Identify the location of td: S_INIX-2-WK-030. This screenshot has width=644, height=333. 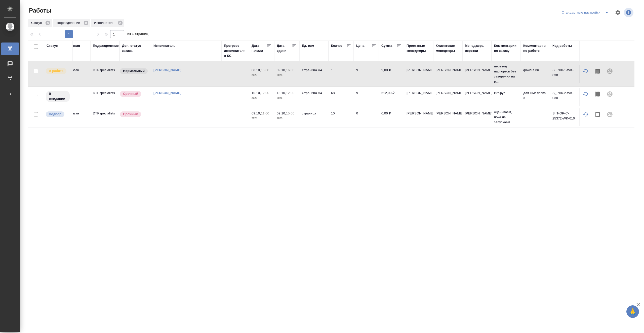
(564, 97).